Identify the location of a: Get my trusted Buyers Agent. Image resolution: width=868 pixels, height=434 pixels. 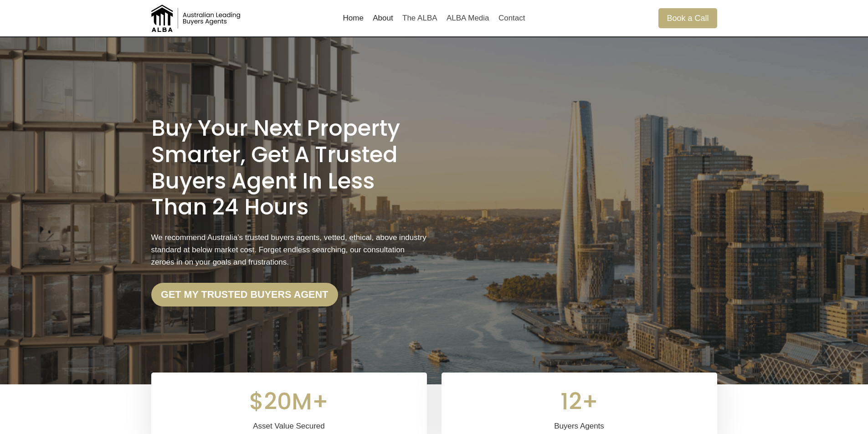
(245, 294).